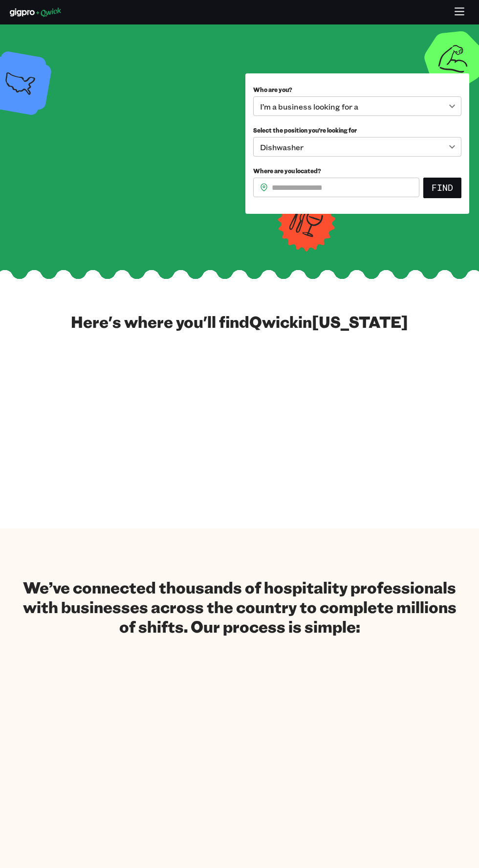 Image resolution: width=479 pixels, height=868 pixels. I want to click on div: I’m a business looking for a, so click(357, 107).